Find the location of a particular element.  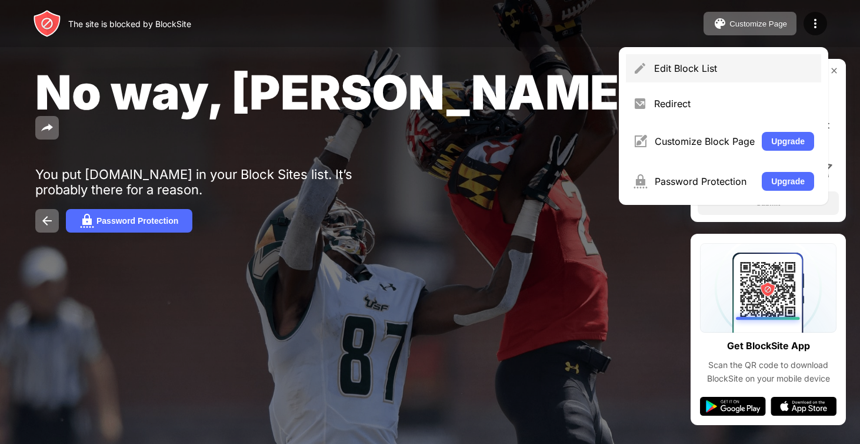

div: Customize Block Page is located at coordinates (705, 141).